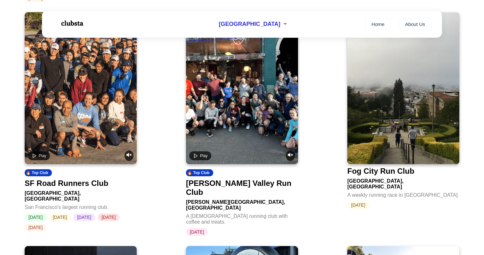 This screenshot has width=484, height=255. What do you see at coordinates (415, 24) in the screenshot?
I see `a: About Us` at bounding box center [415, 24].